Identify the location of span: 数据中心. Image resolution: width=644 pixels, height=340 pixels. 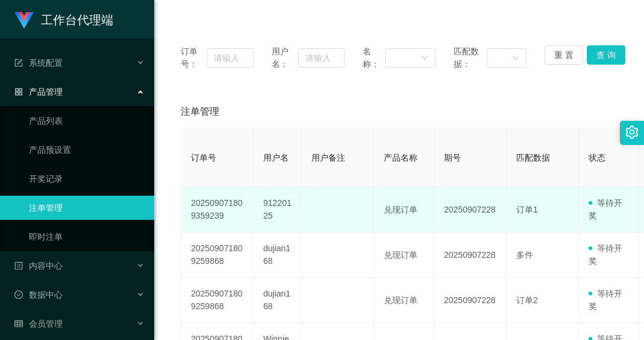
(39, 294).